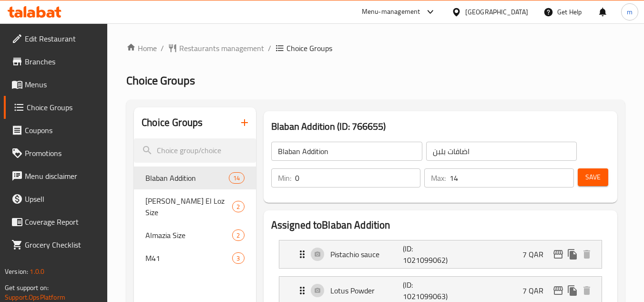  I want to click on a: Edit Restaurant, so click(56, 39).